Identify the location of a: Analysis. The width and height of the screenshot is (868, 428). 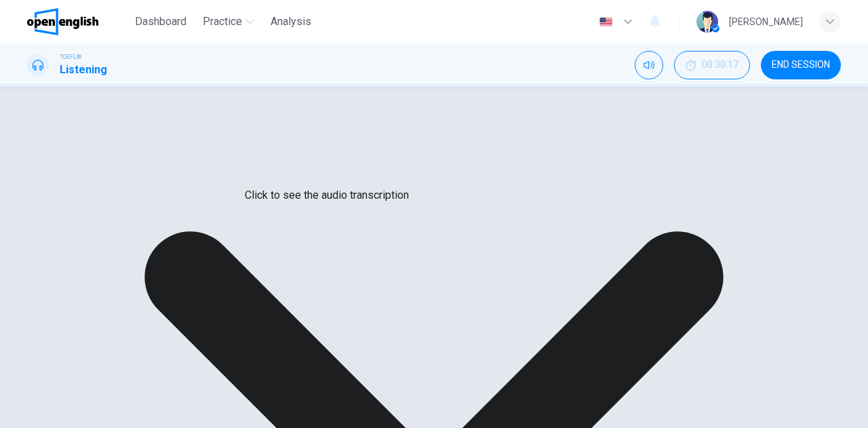
(291, 22).